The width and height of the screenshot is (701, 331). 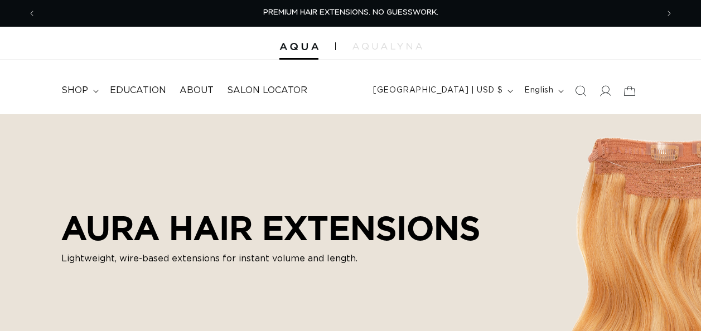 What do you see at coordinates (138, 90) in the screenshot?
I see `span: Education` at bounding box center [138, 90].